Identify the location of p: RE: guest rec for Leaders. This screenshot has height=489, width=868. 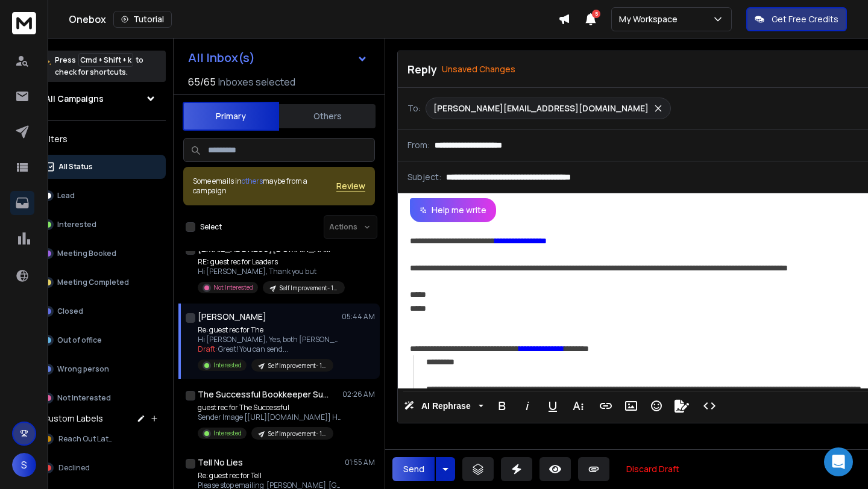
(270, 262).